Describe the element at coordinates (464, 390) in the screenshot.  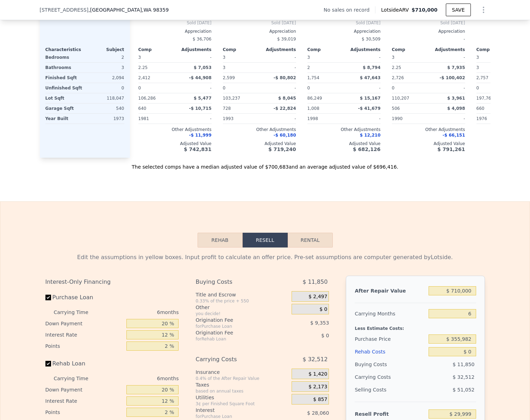
I see `span: $ 51,052` at that location.